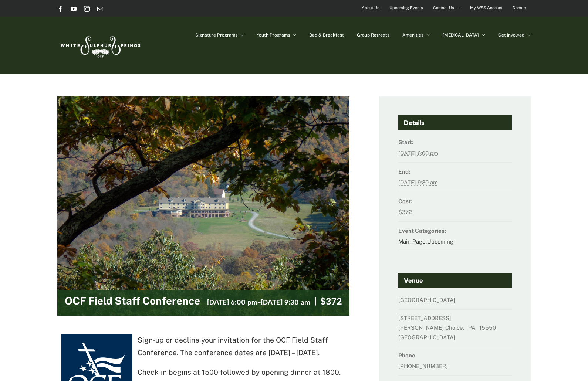 The height and width of the screenshot is (381, 588). I want to click on p: Sign-up or decline your invitation for the OCF Field Staff Conference. The conference dates are [..., so click(204, 347).